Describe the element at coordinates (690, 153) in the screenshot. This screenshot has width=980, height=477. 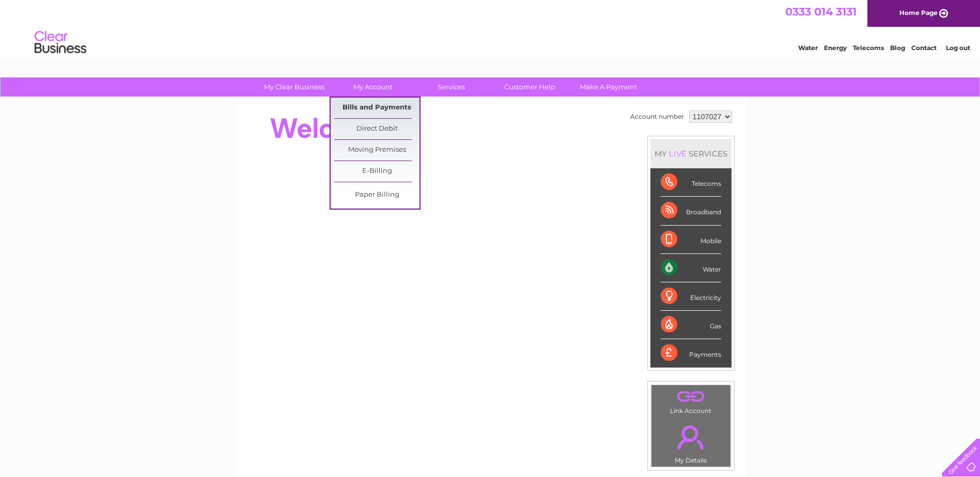
I see `div: MY SERVICES` at that location.